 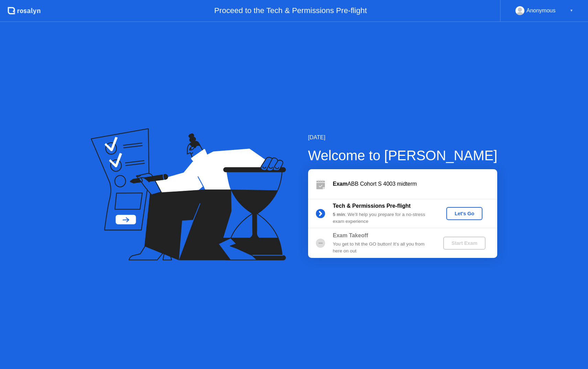 What do you see at coordinates (464, 213) in the screenshot?
I see `div: Let's Go` at bounding box center [464, 213].